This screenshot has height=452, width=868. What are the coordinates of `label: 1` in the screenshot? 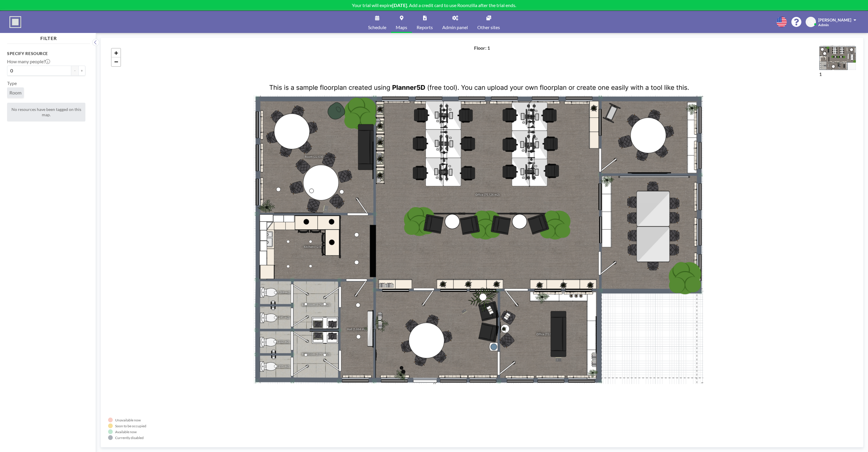 It's located at (820, 74).